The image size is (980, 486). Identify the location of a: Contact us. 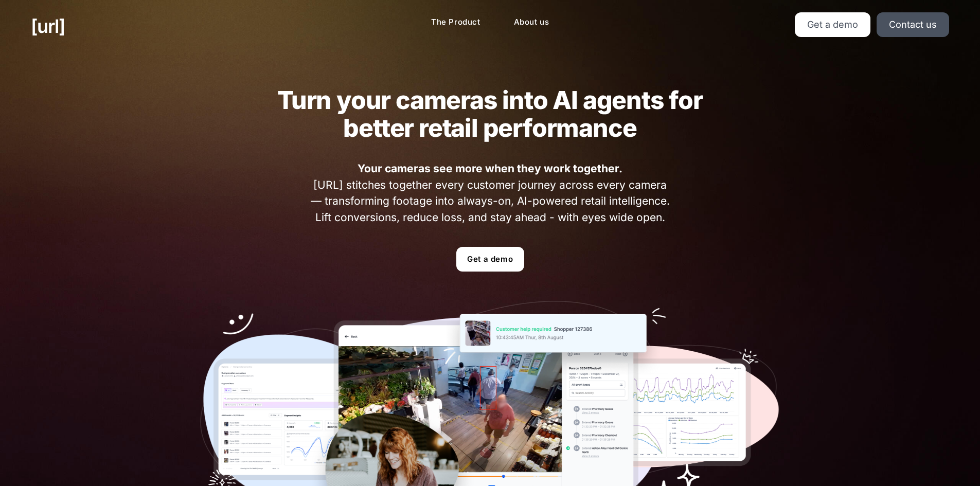
(912, 25).